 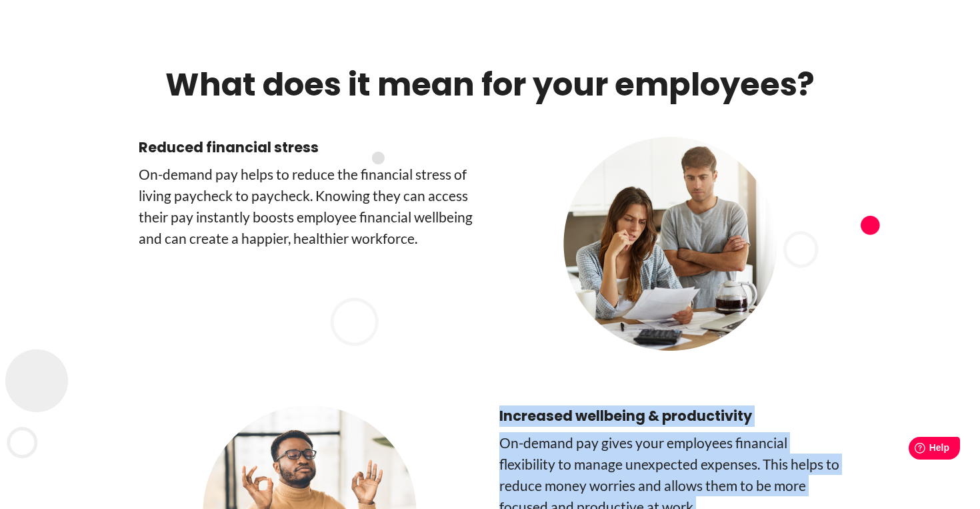 I want to click on p: On-­demand pay helps to reduce the financial stress of living paycheck to paycheck. Knowing they ..., so click(x=309, y=206).